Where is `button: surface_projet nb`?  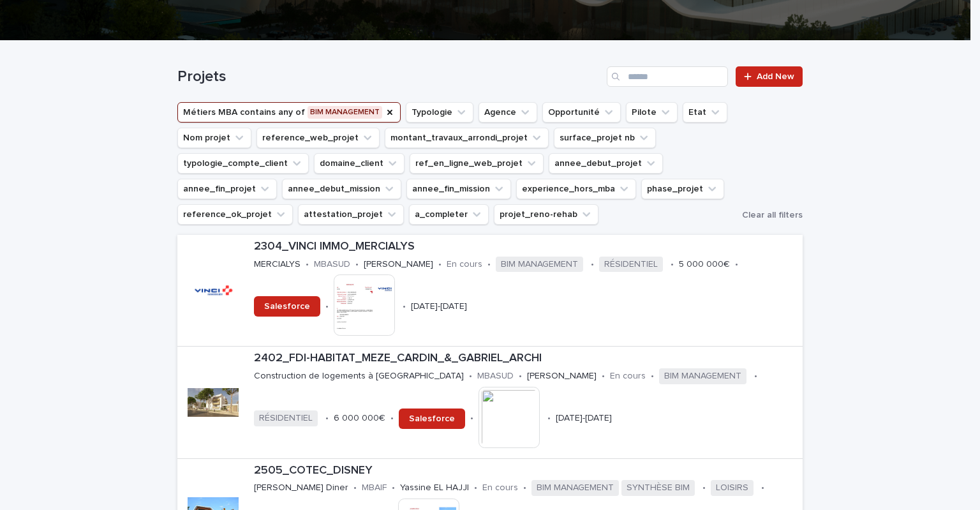
button: surface_projet nb is located at coordinates (605, 138).